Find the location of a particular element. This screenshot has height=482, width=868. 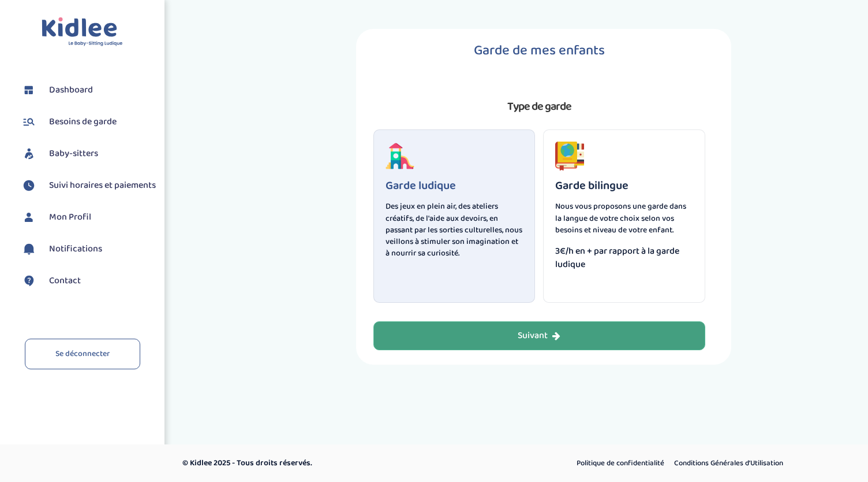

a: Suivi horaires et paiements is located at coordinates (88, 186).